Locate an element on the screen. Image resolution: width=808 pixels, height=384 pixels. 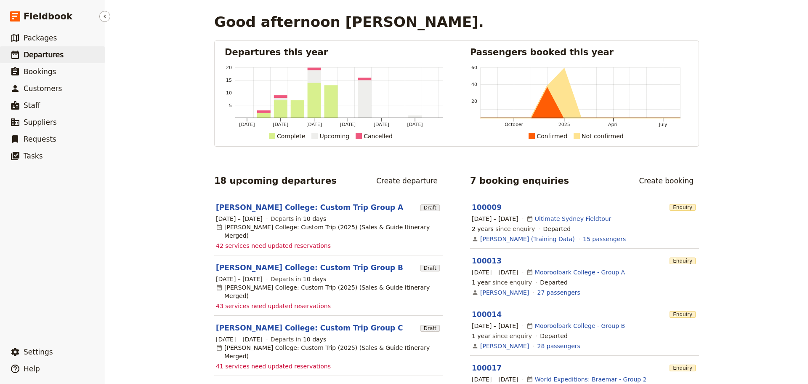
a: Ultimate Sydney Fieldtour is located at coordinates (573, 218).